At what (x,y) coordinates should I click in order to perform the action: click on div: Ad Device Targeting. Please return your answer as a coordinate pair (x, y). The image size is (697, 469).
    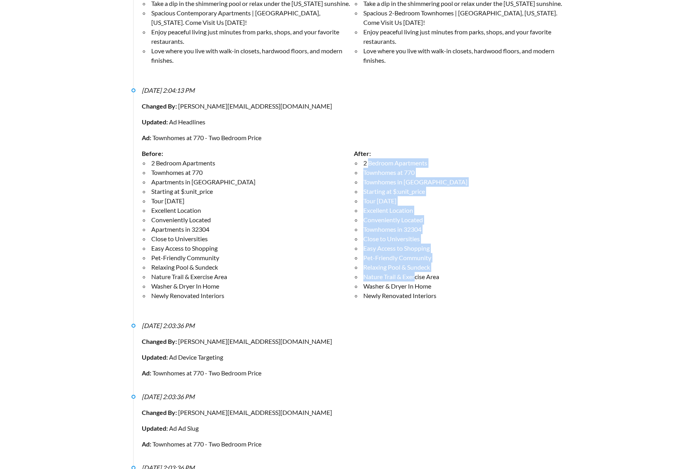
    Looking at the image, I should click on (354, 358).